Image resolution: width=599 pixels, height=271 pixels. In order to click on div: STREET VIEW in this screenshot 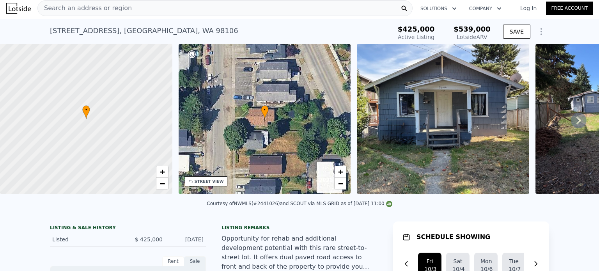, I will do `click(209, 181)`.